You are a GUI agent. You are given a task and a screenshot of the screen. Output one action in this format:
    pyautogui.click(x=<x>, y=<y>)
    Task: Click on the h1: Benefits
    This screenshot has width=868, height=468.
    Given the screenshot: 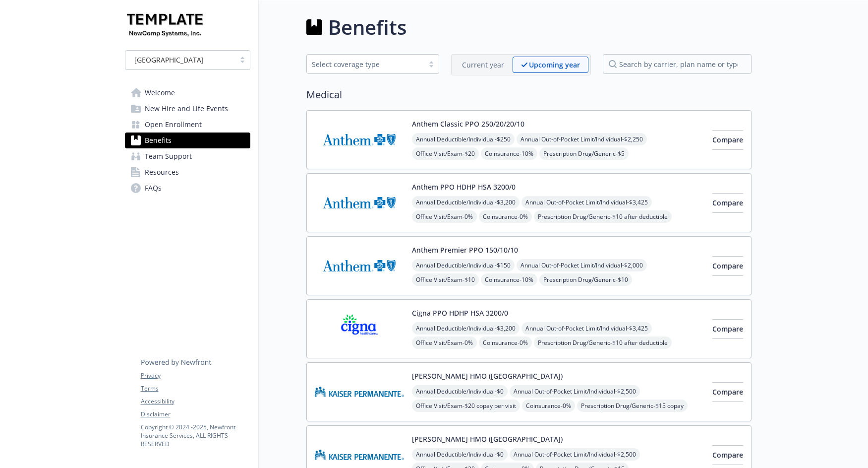 What is the action you would take?
    pyautogui.click(x=367, y=27)
    